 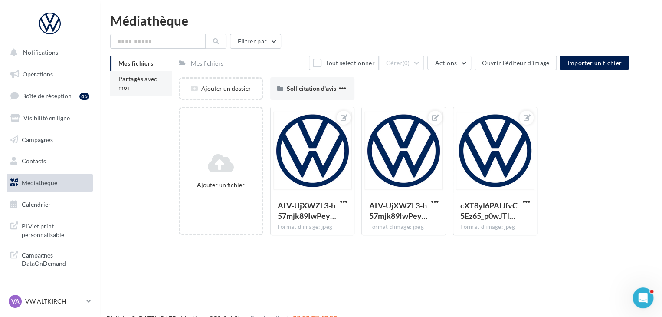 I want to click on button: Importer un fichier, so click(x=594, y=63).